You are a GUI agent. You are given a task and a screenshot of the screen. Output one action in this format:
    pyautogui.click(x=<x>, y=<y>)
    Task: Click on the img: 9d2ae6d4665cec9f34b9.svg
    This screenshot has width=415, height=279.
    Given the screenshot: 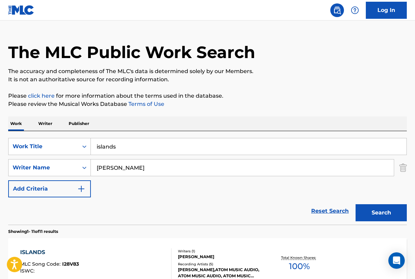 What is the action you would take?
    pyautogui.click(x=81, y=189)
    